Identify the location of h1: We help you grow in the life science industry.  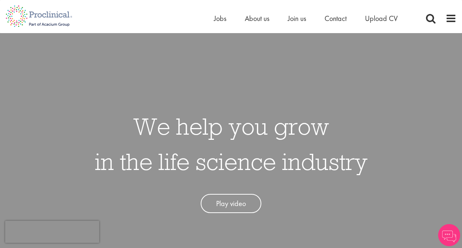
(231, 144).